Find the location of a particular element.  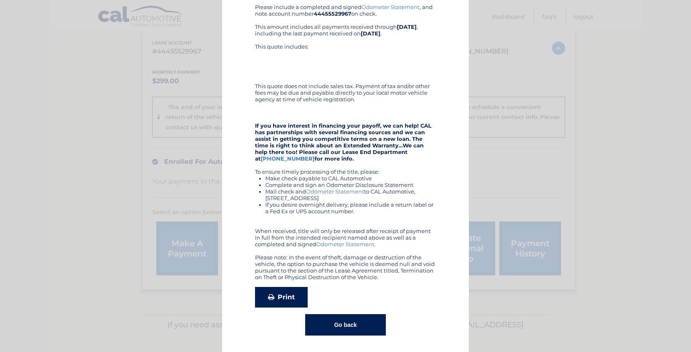

a: Print is located at coordinates (281, 297).